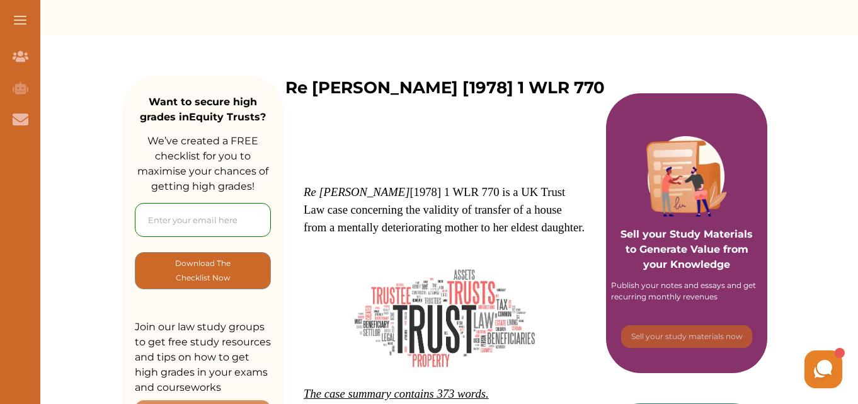 This screenshot has height=404, width=858. What do you see at coordinates (203, 163) in the screenshot?
I see `span: We’ve created a FREE checklist for you to maximise your chances of getting high grades!` at bounding box center [203, 163].